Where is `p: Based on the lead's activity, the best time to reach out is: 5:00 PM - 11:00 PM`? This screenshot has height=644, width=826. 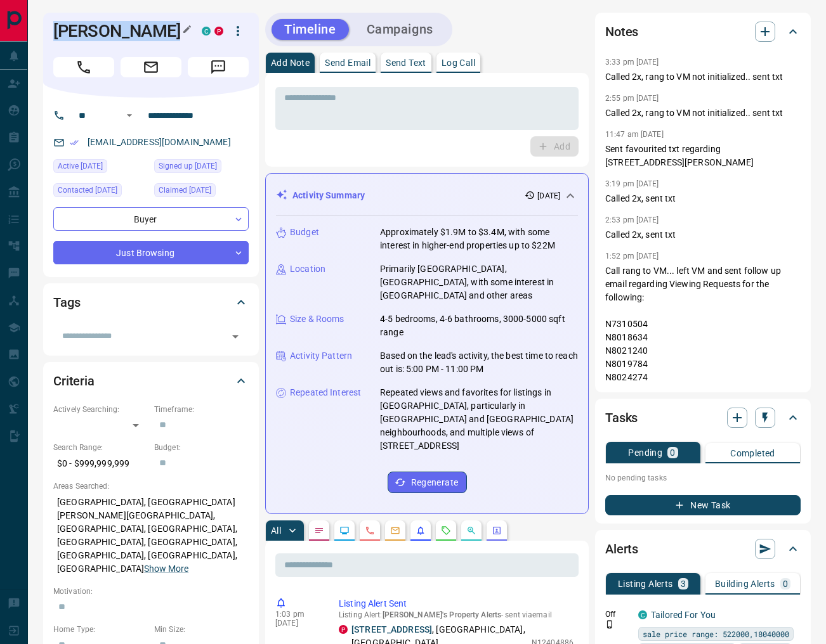
p: Based on the lead's activity, the best time to reach out is: 5:00 PM - 11:00 PM is located at coordinates (478, 363).